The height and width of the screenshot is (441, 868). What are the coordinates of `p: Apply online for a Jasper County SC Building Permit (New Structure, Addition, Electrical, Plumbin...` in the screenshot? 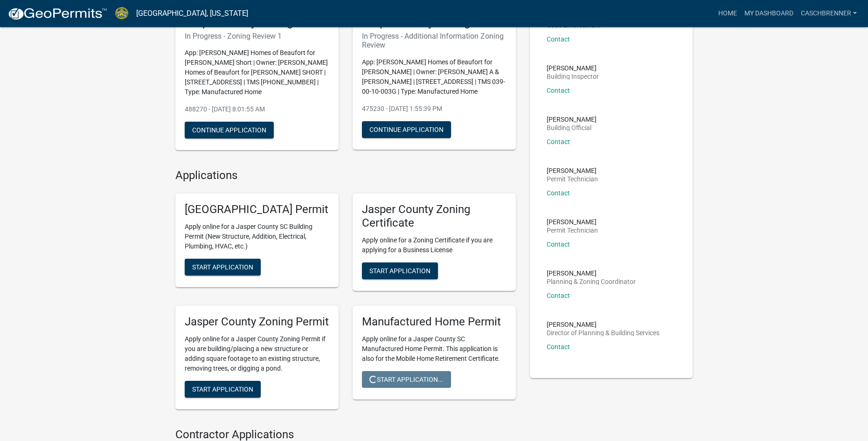 It's located at (257, 236).